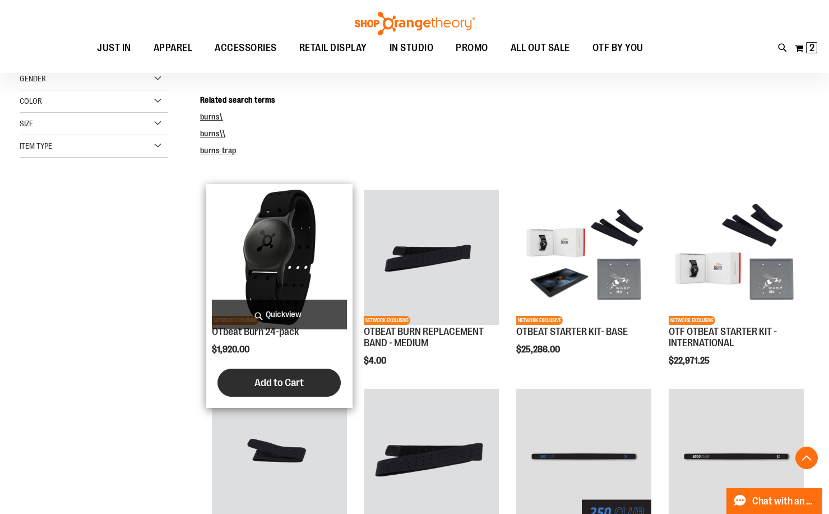 Image resolution: width=829 pixels, height=514 pixels. What do you see at coordinates (279, 314) in the screenshot?
I see `span: Quickview` at bounding box center [279, 314].